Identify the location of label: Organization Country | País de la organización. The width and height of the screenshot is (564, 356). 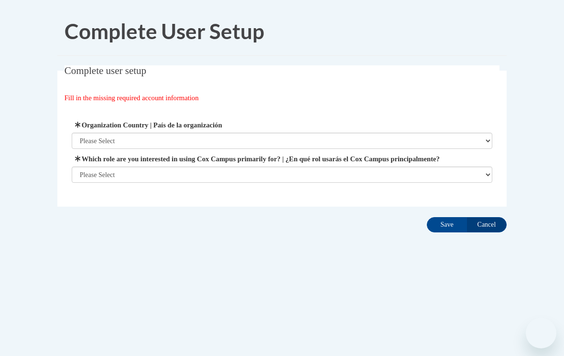
(282, 125).